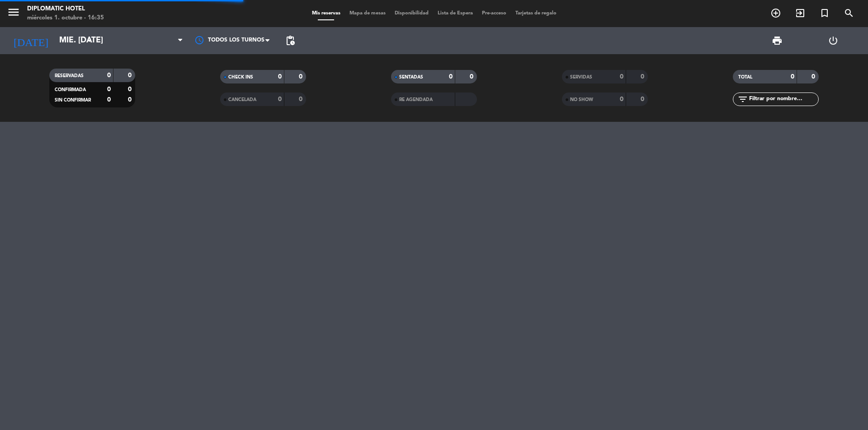 Image resolution: width=868 pixels, height=430 pixels. I want to click on span: SIN CONFIRMAR, so click(73, 100).